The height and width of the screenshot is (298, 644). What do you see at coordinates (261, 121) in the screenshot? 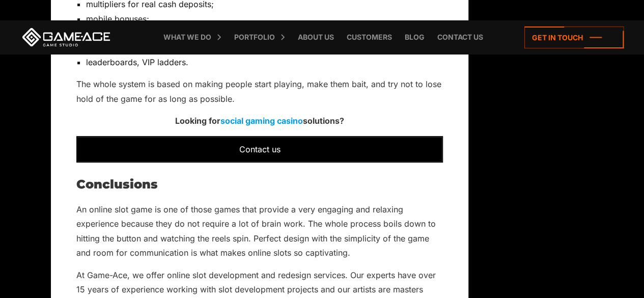
I see `a: social gaming casino` at bounding box center [261, 121].